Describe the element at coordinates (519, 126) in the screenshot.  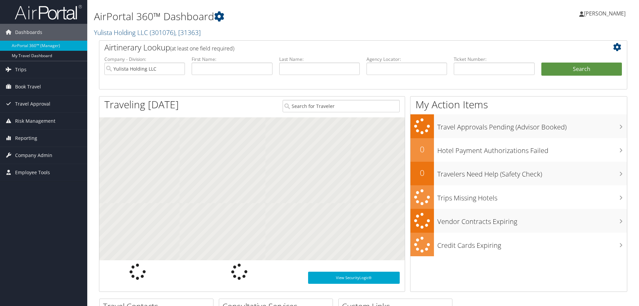
I see `a: Travel Approvals Pending (Advisor Booked)` at that location.